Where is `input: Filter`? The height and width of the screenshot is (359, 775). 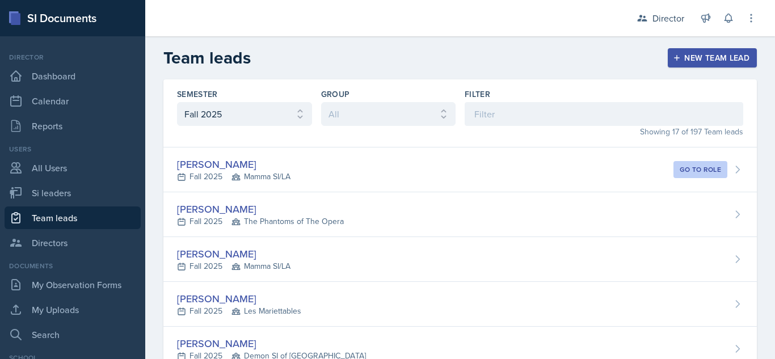
input: Filter is located at coordinates (604, 114).